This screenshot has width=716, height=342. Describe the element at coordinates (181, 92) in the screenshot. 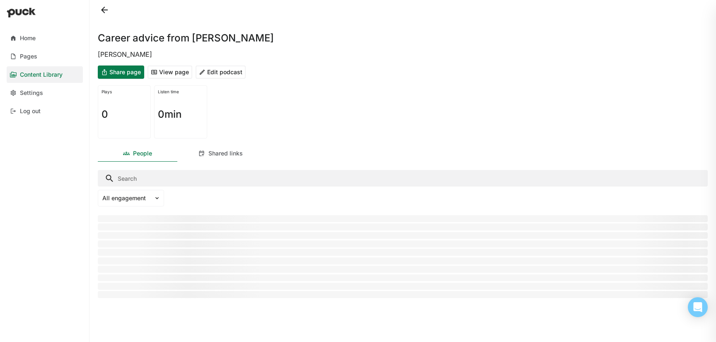

I see `div: Listen time` at that location.